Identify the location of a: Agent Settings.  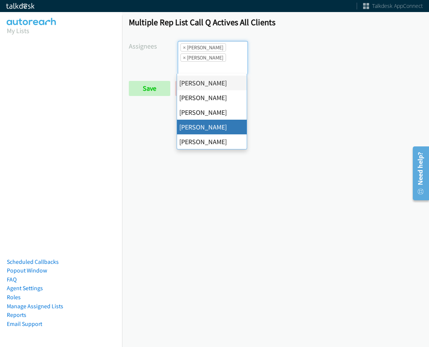
(25, 288).